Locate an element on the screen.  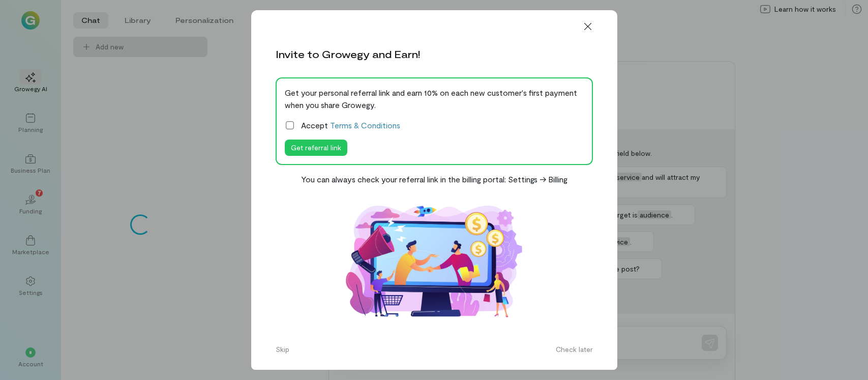
a: Terms & Conditions is located at coordinates (366, 124).